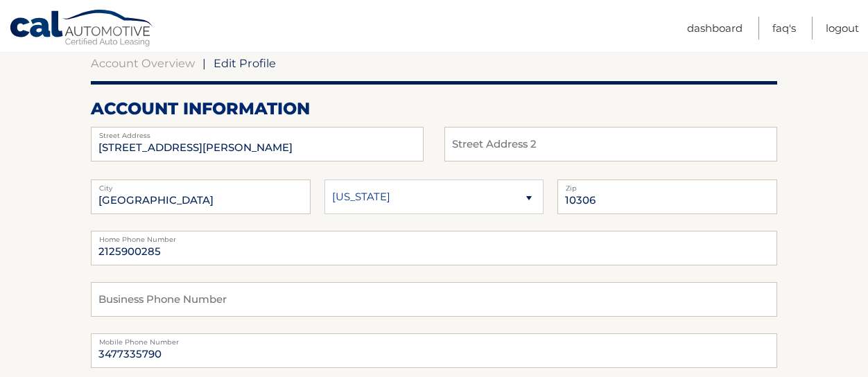 The width and height of the screenshot is (868, 377). I want to click on label: Mobile Phone Number, so click(434, 339).